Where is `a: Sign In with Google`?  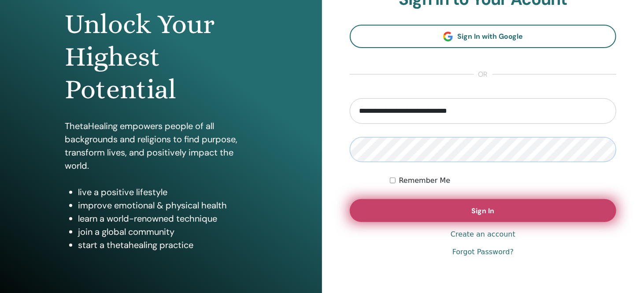 a: Sign In with Google is located at coordinates (483, 36).